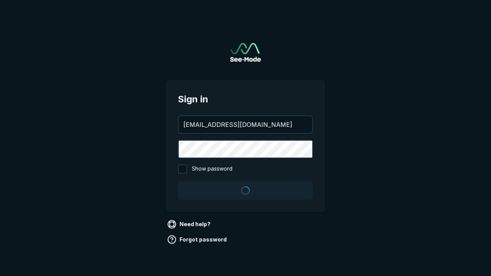  I want to click on img: See-Mode Logo, so click(246, 52).